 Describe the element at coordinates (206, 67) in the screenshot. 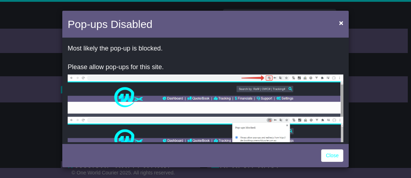

I see `p: Please allow pop-ups for this site.` at that location.